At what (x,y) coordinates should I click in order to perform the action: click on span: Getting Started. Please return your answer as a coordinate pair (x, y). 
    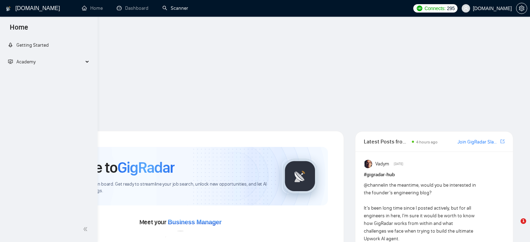
    Looking at the image, I should click on (32, 45).